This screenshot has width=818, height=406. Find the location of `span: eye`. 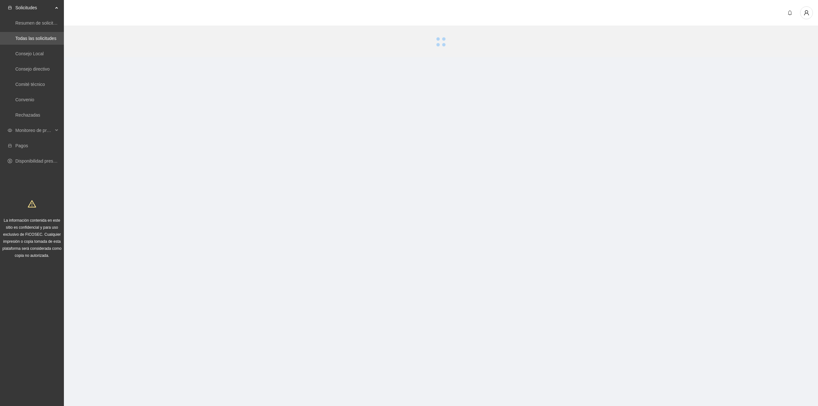

span: eye is located at coordinates (10, 130).